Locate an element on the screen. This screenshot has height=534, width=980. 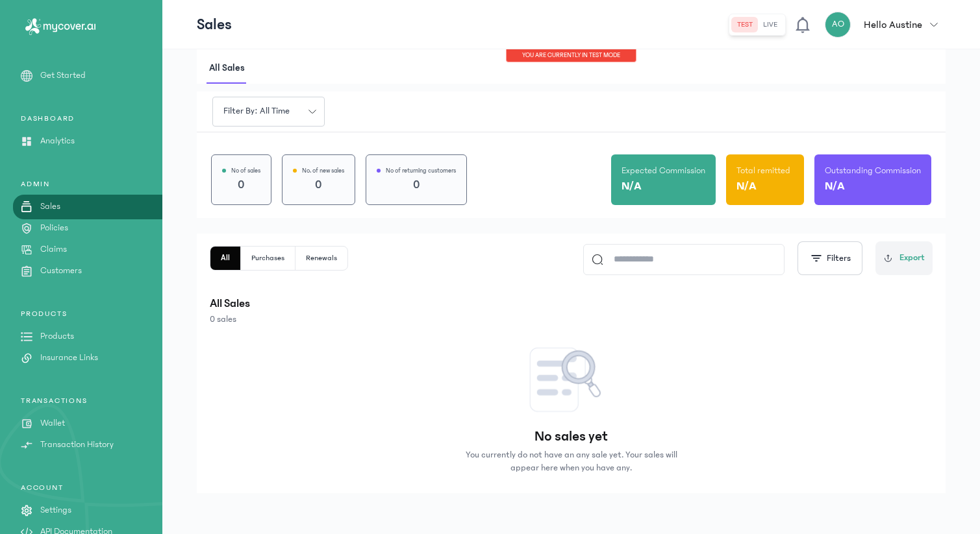
button: test is located at coordinates (745, 24).